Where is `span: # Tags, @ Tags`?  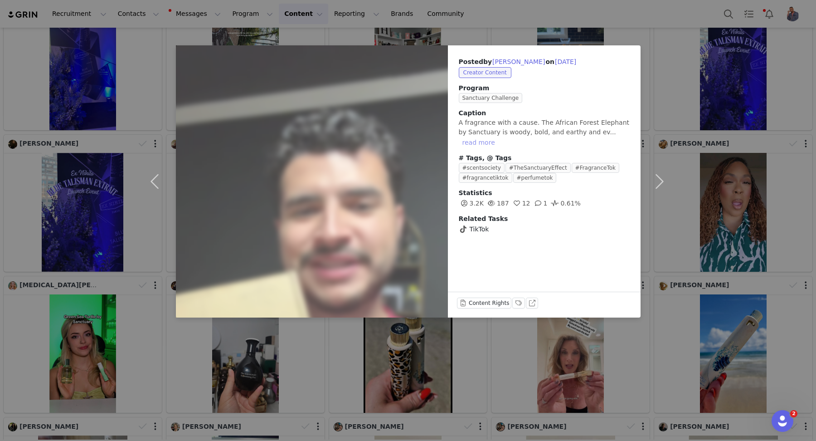 span: # Tags, @ Tags is located at coordinates (485, 158).